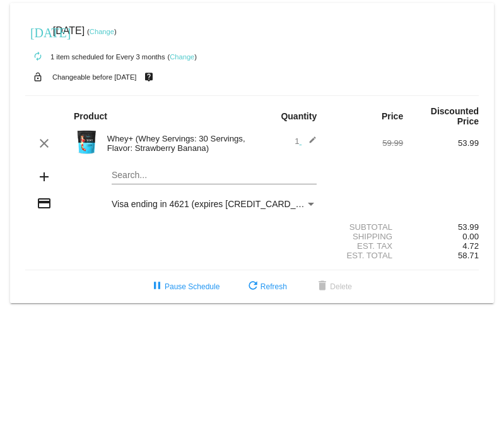 The image size is (504, 437). What do you see at coordinates (471, 245) in the screenshot?
I see `span: 4.72` at bounding box center [471, 245].